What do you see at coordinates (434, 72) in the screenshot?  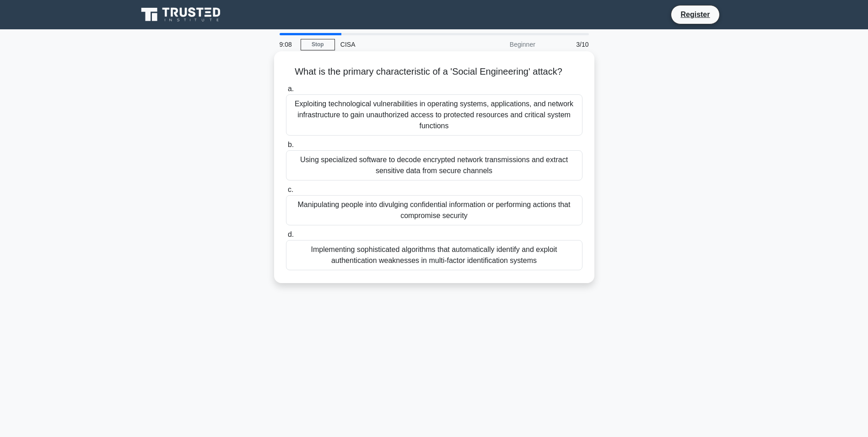 I see `h5: What is the primary characteristic of a 'Social Engineering' attack?` at bounding box center [434, 72].